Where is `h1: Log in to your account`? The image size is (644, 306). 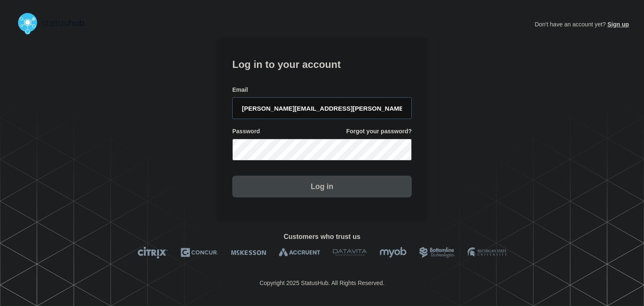 h1: Log in to your account is located at coordinates (322, 64).